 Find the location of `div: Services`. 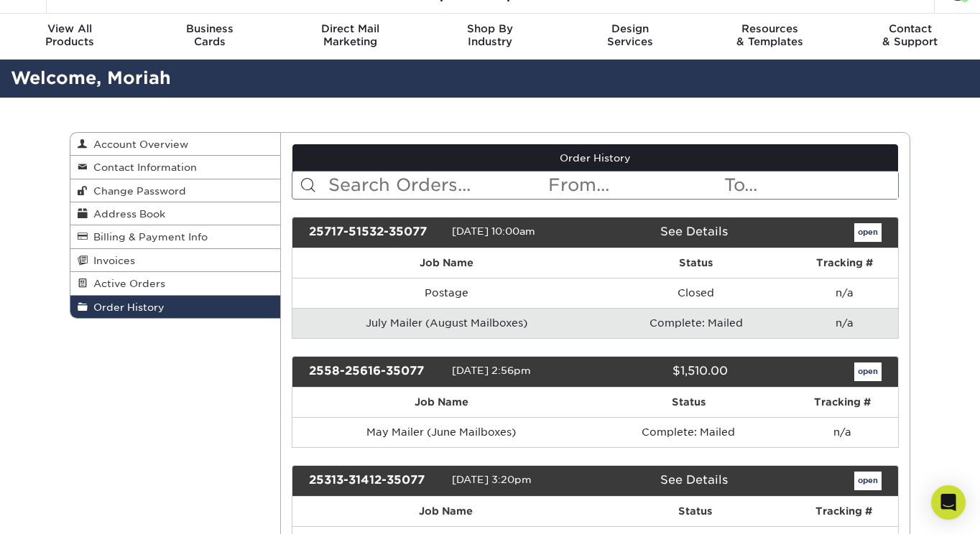

div: Services is located at coordinates (629, 35).